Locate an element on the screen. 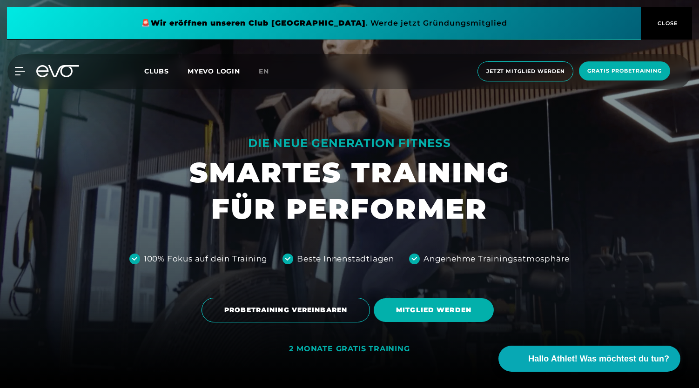  div: Angenehme Trainingsatmosphäre is located at coordinates (496, 259).